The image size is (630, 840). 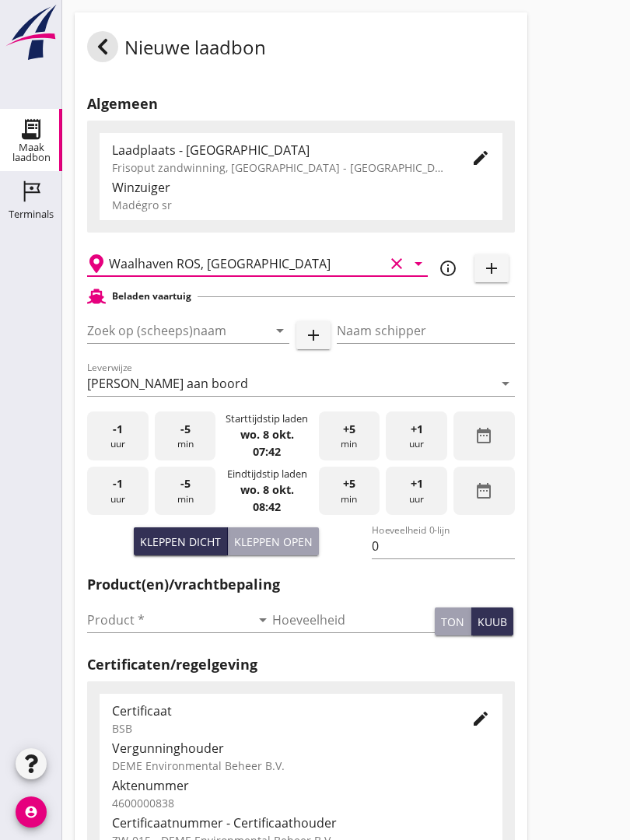 What do you see at coordinates (176, 50) in the screenshot?
I see `div: Nieuwe laadbon` at bounding box center [176, 50].